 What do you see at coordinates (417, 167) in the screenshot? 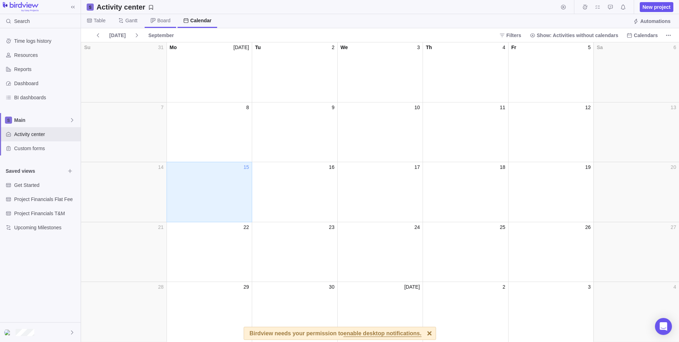
I see `span: 17` at bounding box center [417, 167].